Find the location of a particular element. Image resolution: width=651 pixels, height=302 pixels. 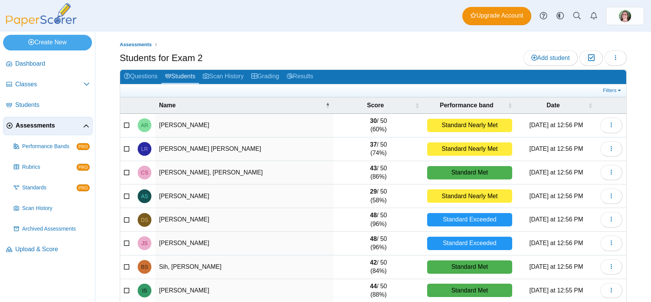

span: Collin Reid Sampson is located at coordinates (144, 172).